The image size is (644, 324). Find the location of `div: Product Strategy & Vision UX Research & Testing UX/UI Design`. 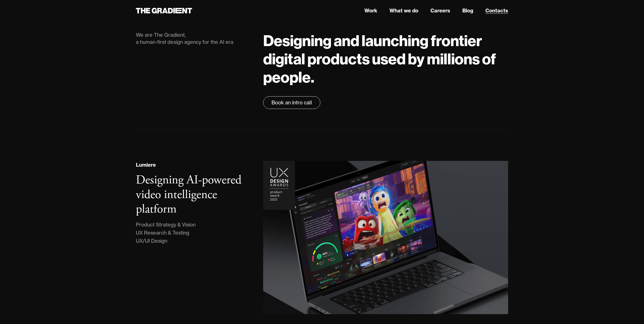

div: Product Strategy & Vision UX Research & Testing UX/UI Design is located at coordinates (166, 232).